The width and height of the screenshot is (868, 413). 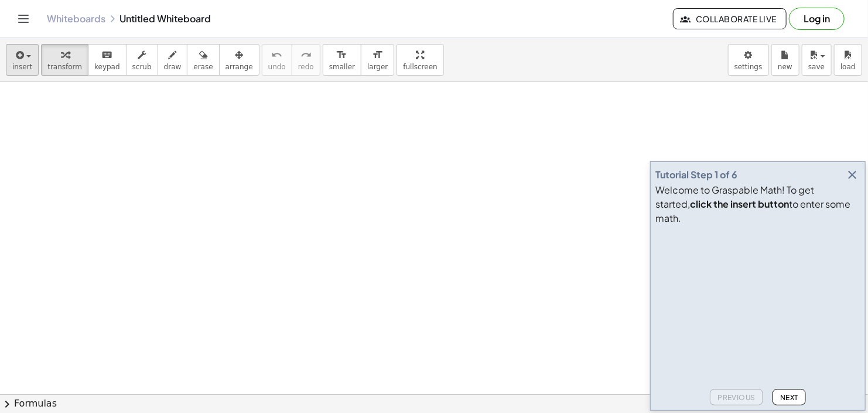 What do you see at coordinates (173, 67) in the screenshot?
I see `span: draw` at bounding box center [173, 67].